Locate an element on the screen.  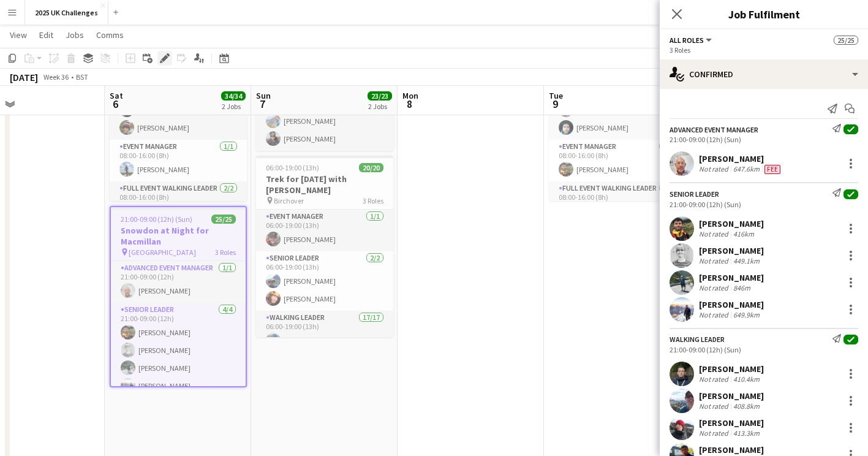
span: 9 is located at coordinates (555, 103).